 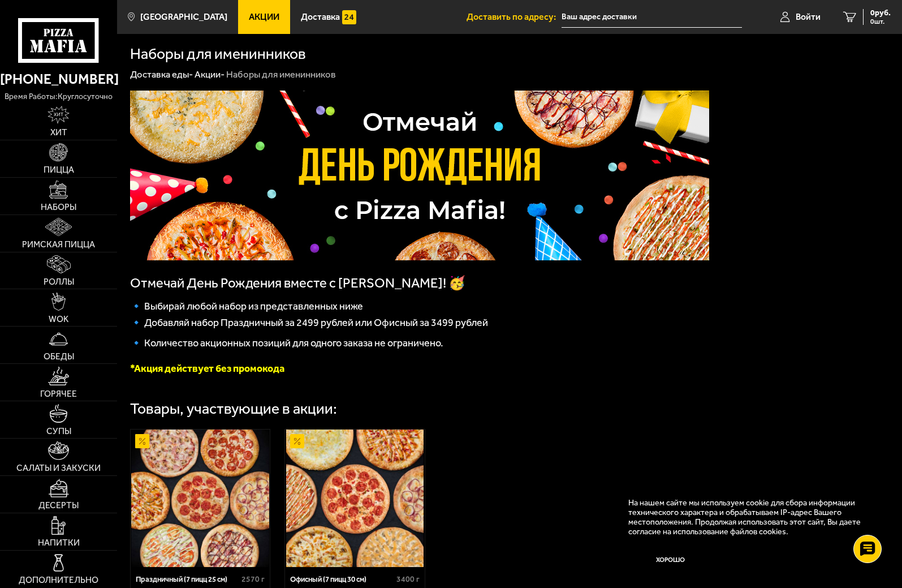 I want to click on span: Десерты, so click(x=58, y=505).